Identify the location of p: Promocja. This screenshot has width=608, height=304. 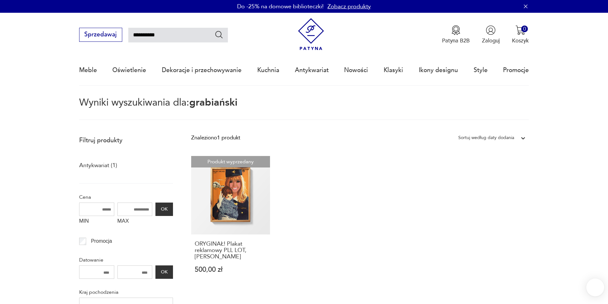
(101, 241).